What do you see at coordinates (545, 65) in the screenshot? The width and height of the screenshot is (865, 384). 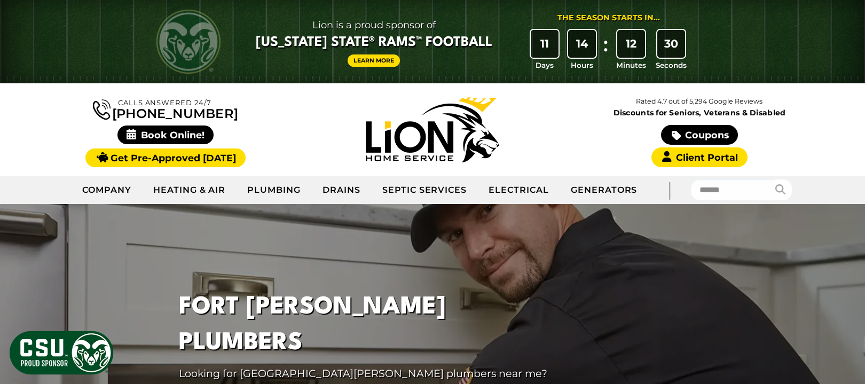 I see `span: Days` at bounding box center [545, 65].